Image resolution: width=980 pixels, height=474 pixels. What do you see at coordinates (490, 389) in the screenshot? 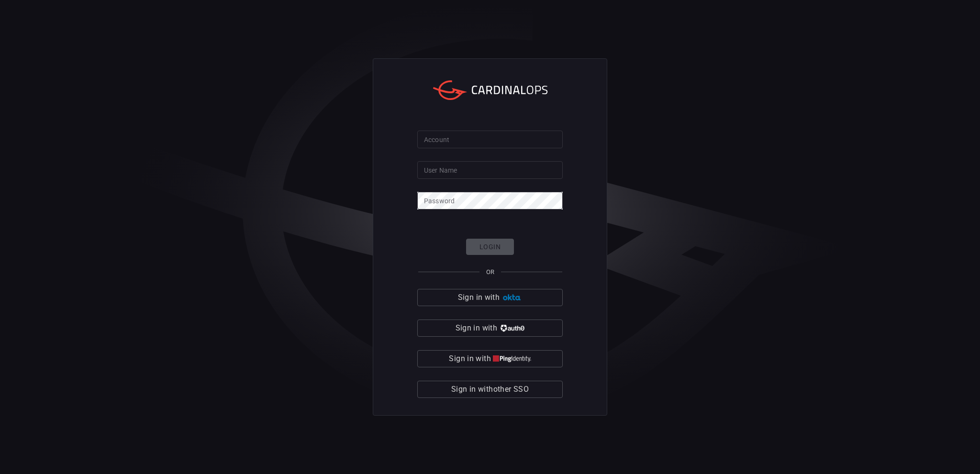
I see `span: Sign in with other SSO` at bounding box center [490, 389].